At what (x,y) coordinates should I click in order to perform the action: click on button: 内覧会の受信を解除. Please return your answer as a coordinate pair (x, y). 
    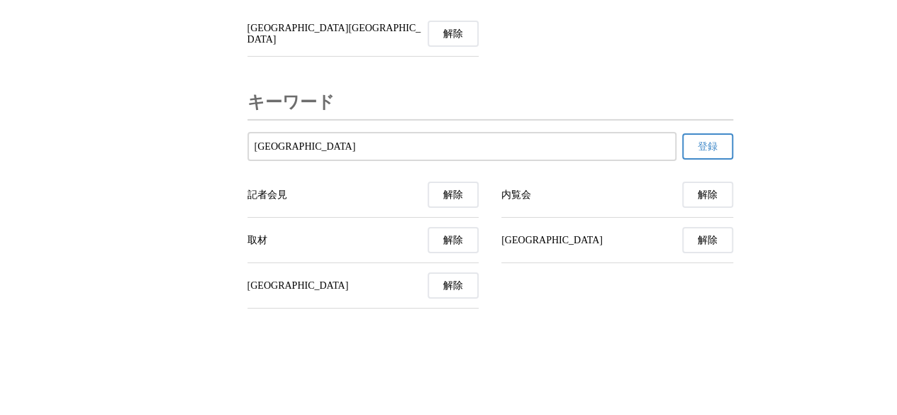
    Looking at the image, I should click on (707, 194).